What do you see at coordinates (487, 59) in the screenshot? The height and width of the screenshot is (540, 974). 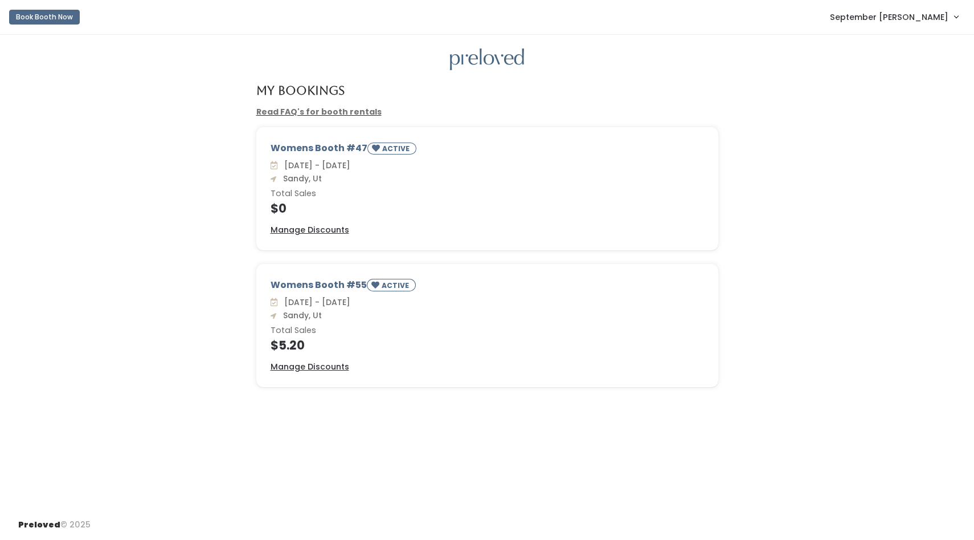 I see `img: preloved logo` at bounding box center [487, 59].